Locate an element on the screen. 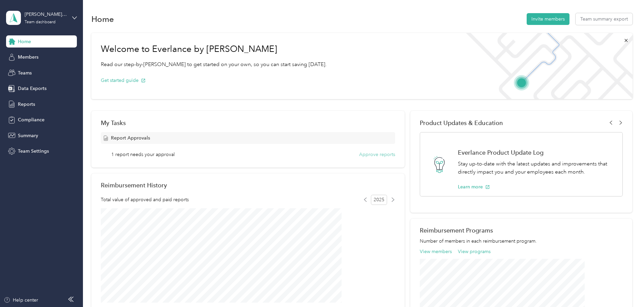  span: 2025 is located at coordinates (379, 200).